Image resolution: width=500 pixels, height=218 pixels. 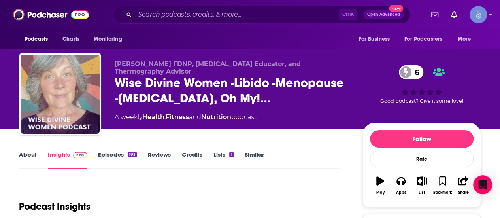 What do you see at coordinates (348, 15) in the screenshot?
I see `span: Ctrl K` at bounding box center [348, 15].